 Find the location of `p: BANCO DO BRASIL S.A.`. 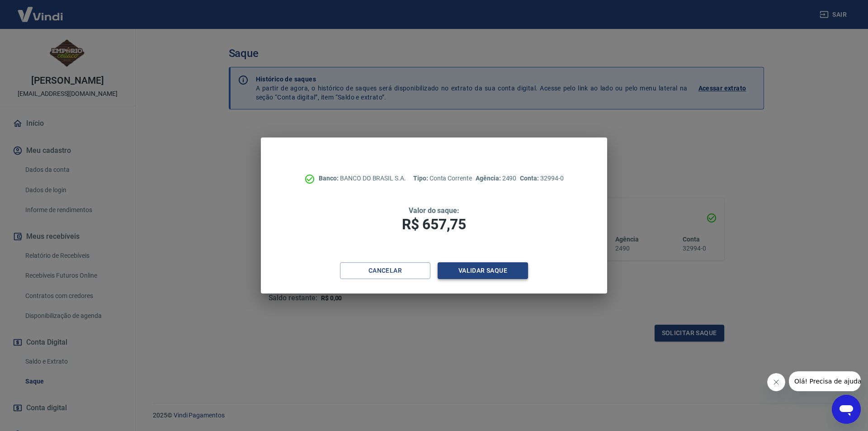

p: BANCO DO BRASIL S.A. is located at coordinates (362, 178).